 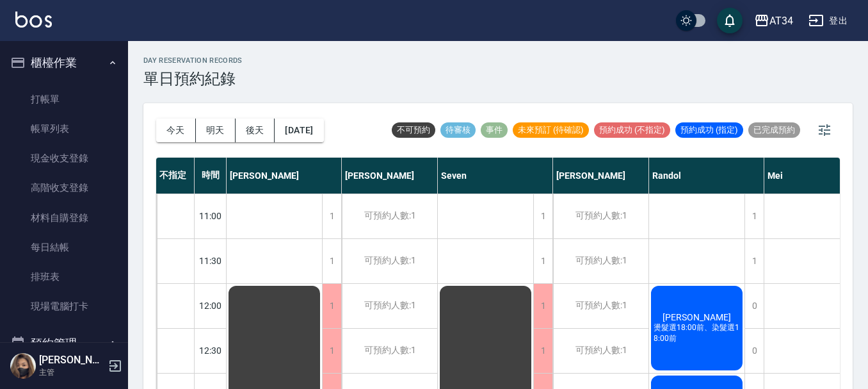 What do you see at coordinates (193, 60) in the screenshot?
I see `h2: day Reservation records` at bounding box center [193, 60].